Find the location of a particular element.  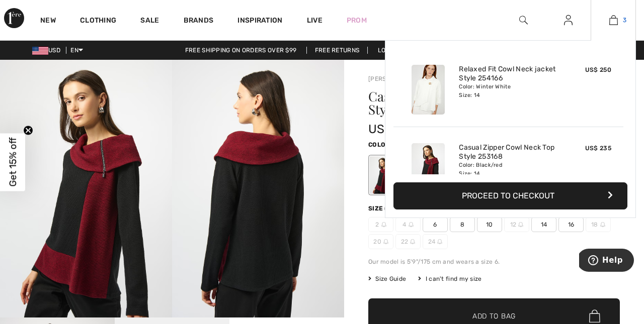

img: My Bag is located at coordinates (613, 20).